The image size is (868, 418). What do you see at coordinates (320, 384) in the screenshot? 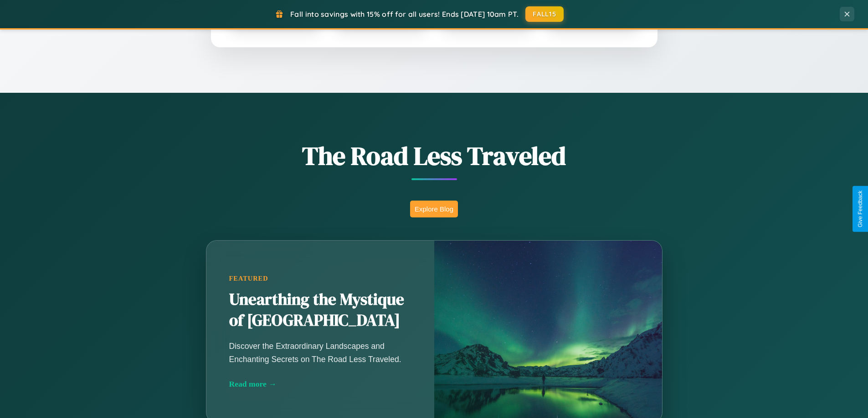
I see `div: Read more →` at bounding box center [320, 384].